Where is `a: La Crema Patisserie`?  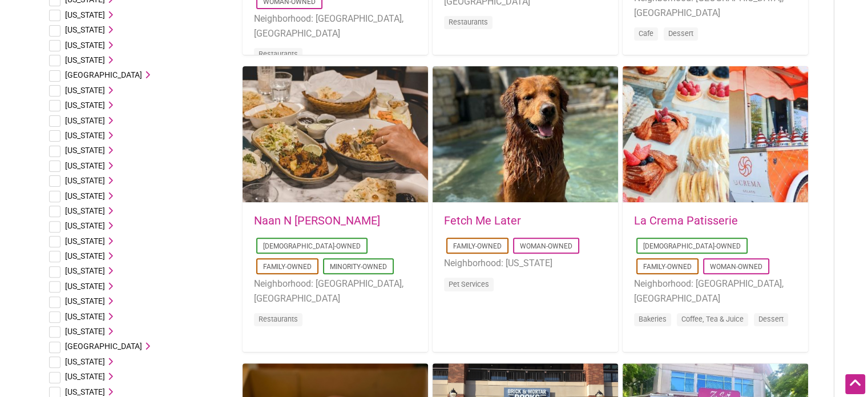
a: La Crema Patisserie is located at coordinates (686, 220).